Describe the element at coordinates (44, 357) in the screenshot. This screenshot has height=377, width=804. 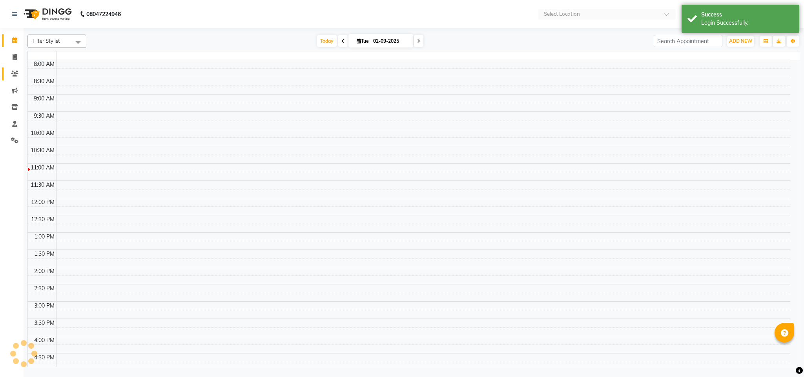
I see `div: 4:30 PM` at that location.